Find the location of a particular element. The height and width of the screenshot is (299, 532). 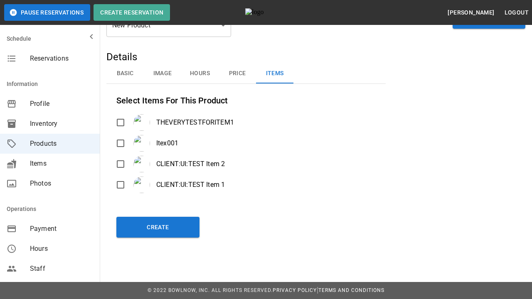

span: Hours is located at coordinates (62, 249).